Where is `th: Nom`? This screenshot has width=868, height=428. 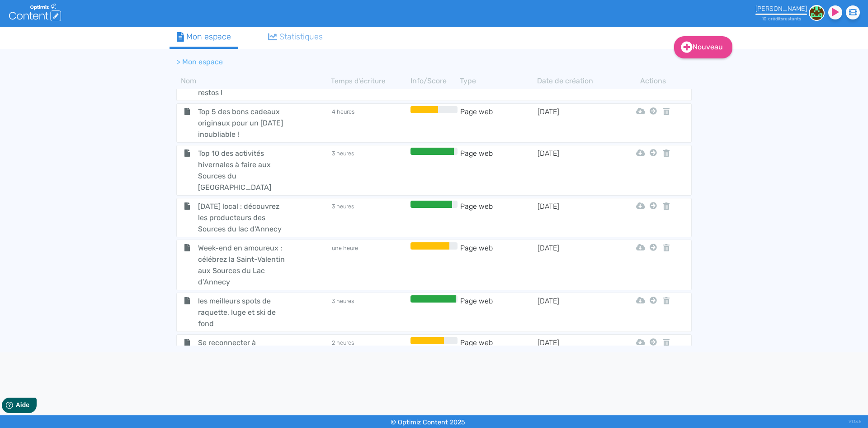 th: Nom is located at coordinates (254, 81).